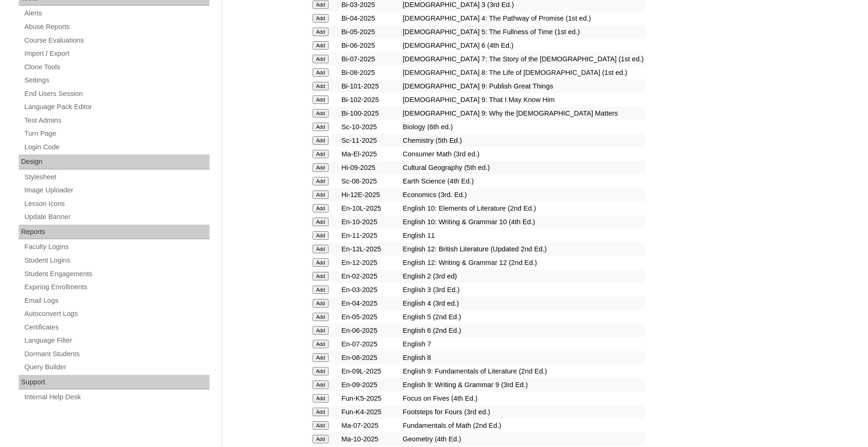  I want to click on td: Biology (6th ed.), so click(523, 127).